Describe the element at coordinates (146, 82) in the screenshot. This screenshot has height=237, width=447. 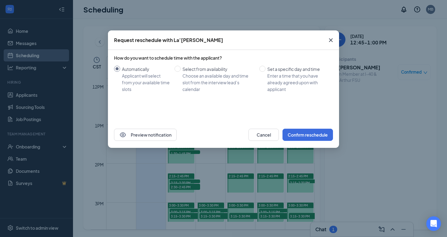
I see `div: Applicant will select from your available time slots` at that location.